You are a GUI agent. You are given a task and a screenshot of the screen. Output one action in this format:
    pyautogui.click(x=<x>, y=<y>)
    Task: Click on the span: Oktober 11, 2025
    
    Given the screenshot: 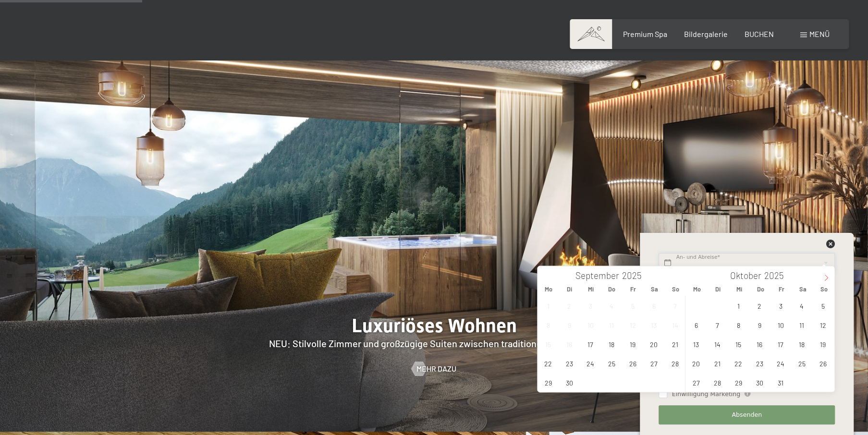 What is the action you would take?
    pyautogui.click(x=801, y=325)
    